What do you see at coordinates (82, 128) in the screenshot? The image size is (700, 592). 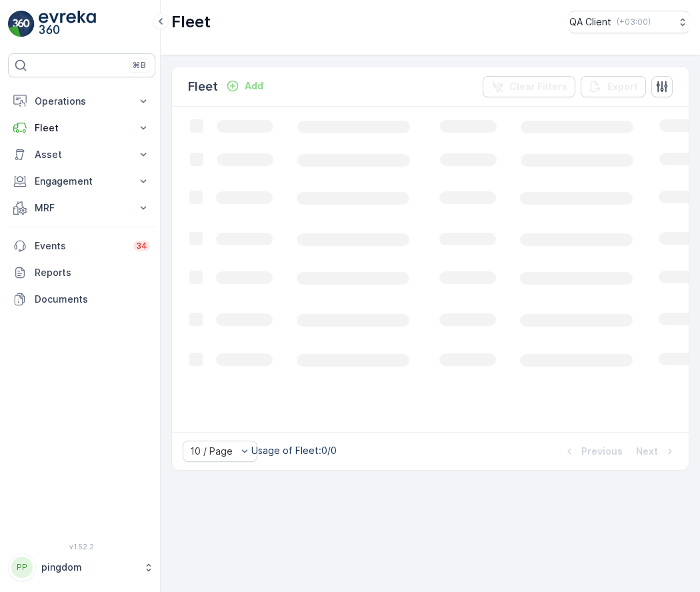 I see `button: Fleet` at bounding box center [82, 128].